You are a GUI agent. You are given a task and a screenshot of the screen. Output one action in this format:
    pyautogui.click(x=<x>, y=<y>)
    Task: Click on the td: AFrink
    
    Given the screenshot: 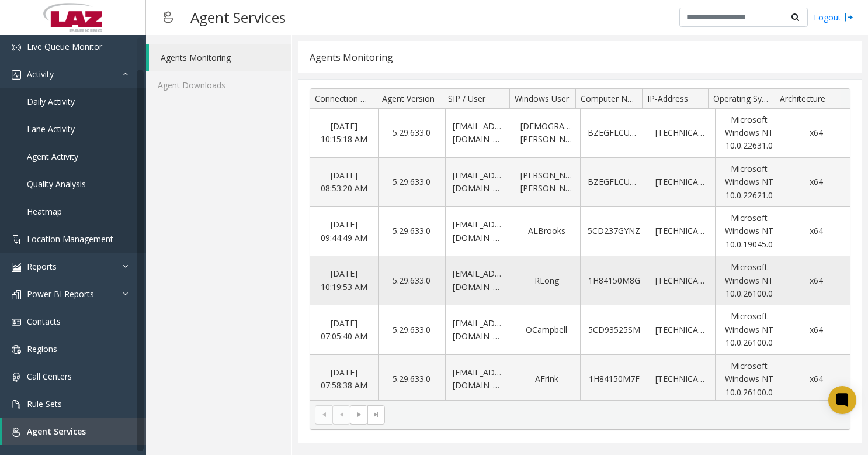 What is the action you would take?
    pyautogui.click(x=547, y=380)
    